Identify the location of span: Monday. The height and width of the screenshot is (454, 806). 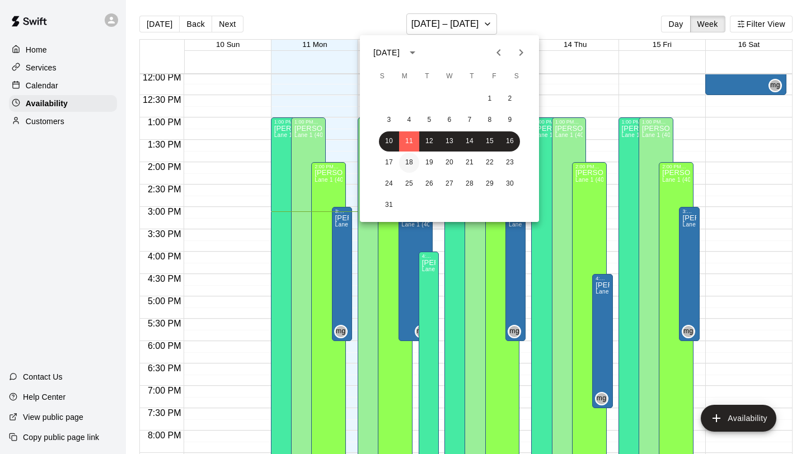
(405, 77).